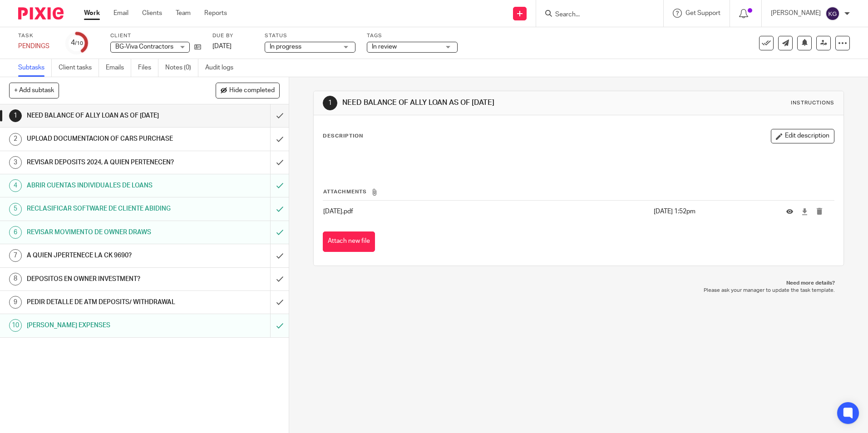 The image size is (868, 433). Describe the element at coordinates (37, 47) in the screenshot. I see `div: PENDINGS` at that location.